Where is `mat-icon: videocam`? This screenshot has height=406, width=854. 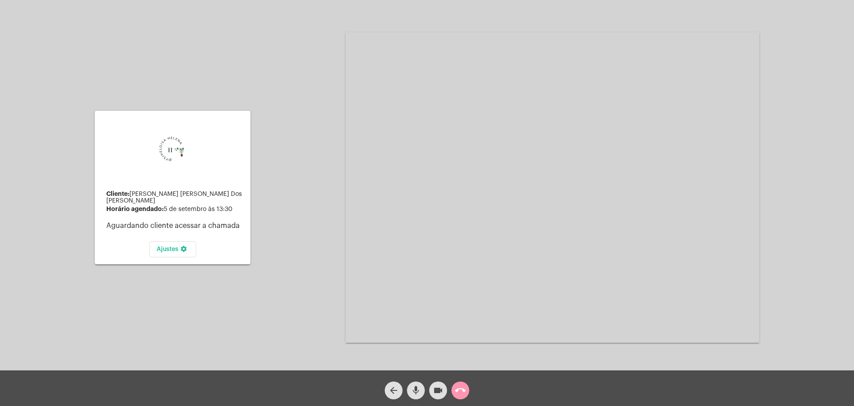
mat-icon: videocam is located at coordinates (438, 390).